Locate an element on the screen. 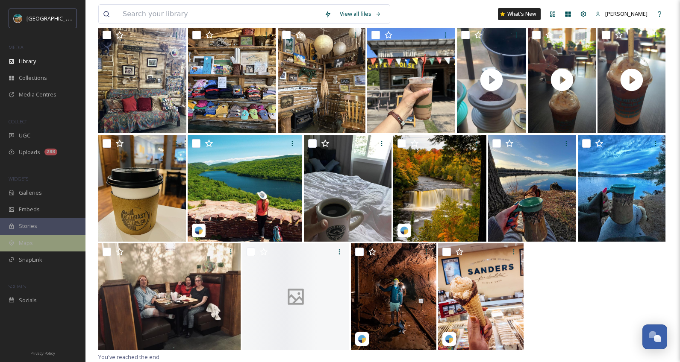  span: Socials is located at coordinates (28, 300).